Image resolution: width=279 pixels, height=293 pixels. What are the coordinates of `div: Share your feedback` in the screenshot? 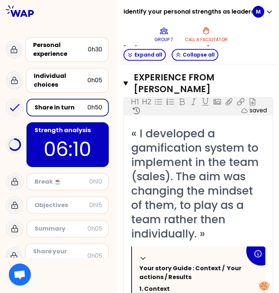 It's located at (60, 256).